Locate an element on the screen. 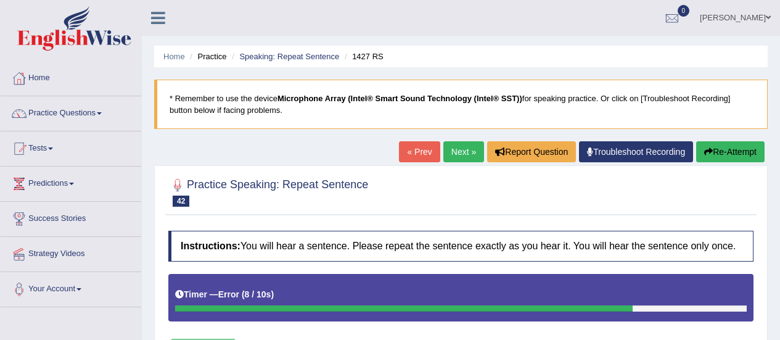 The width and height of the screenshot is (780, 340). a: Strategy Videos is located at coordinates (71, 252).